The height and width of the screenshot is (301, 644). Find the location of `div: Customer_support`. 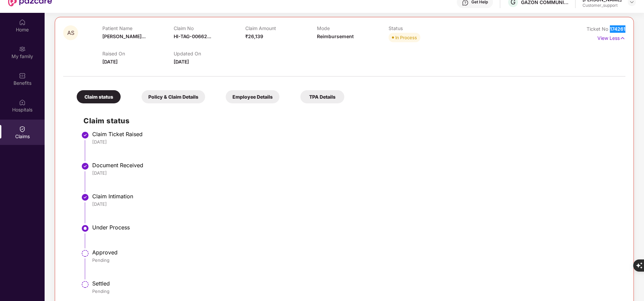

div: Customer_support is located at coordinates (602, 5).